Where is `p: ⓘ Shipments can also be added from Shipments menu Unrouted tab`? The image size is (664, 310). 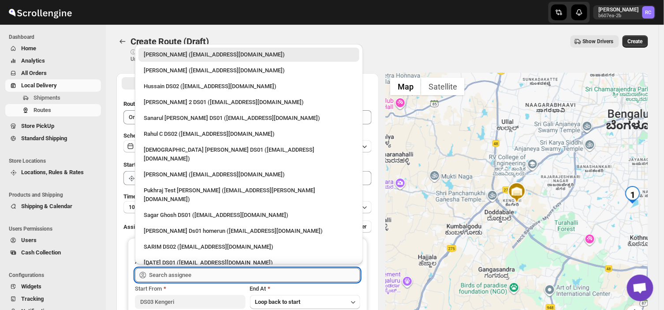
p: ⓘ Shipments can also be added from Shipments menu Unrouted tab is located at coordinates (200, 56).